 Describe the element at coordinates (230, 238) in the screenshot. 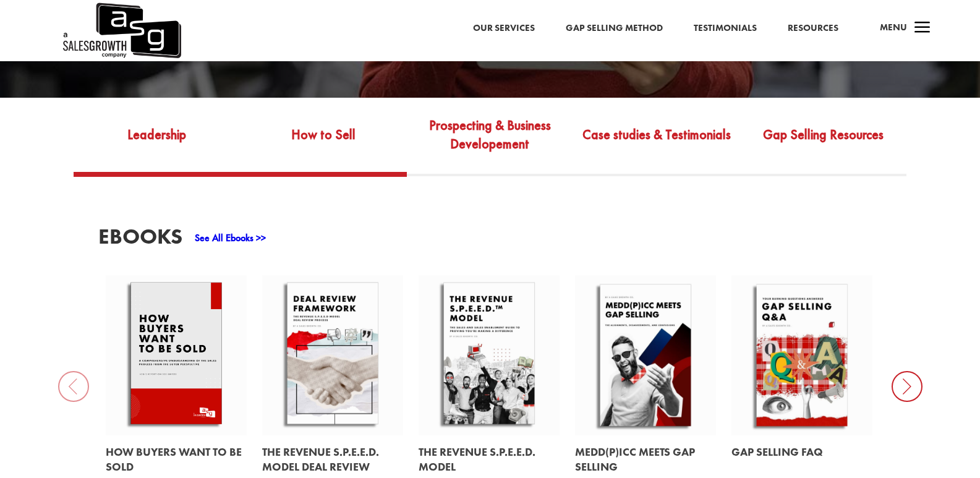

I see `a: See All Ebooks >>` at that location.